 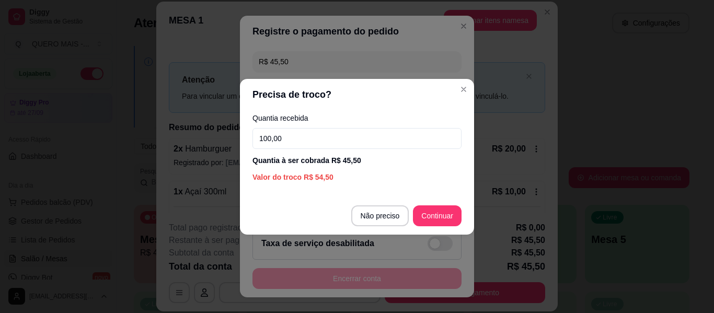 I want to click on label: Quantia recebida, so click(x=357, y=118).